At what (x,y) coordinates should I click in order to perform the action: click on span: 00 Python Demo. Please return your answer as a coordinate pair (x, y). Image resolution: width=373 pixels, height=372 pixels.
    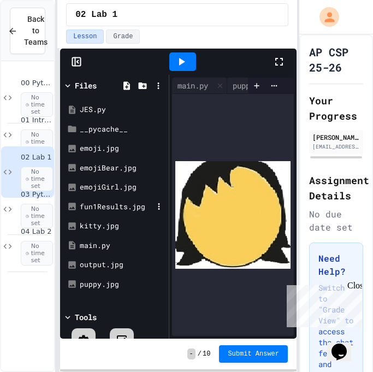
    Looking at the image, I should click on (36, 83).